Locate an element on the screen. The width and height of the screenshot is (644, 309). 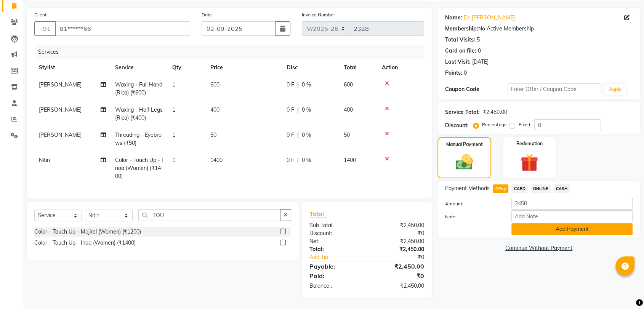
div: Card on file: is located at coordinates (461, 50).